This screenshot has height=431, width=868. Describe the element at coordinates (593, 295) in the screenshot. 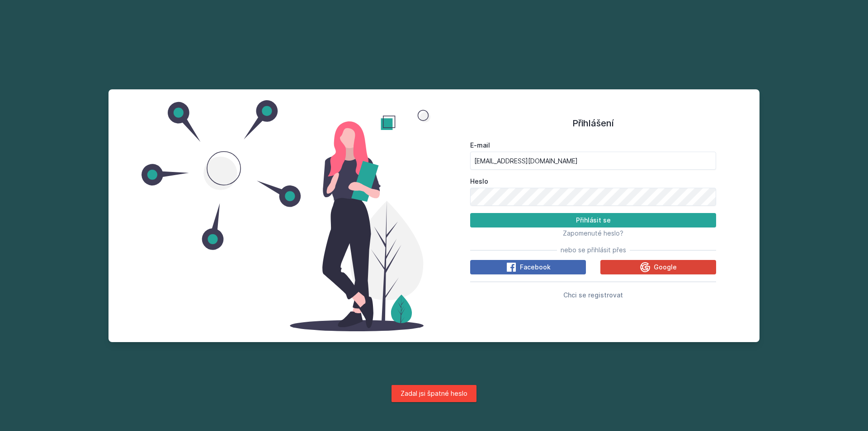

I see `span: Chci se registrovat` at that location.